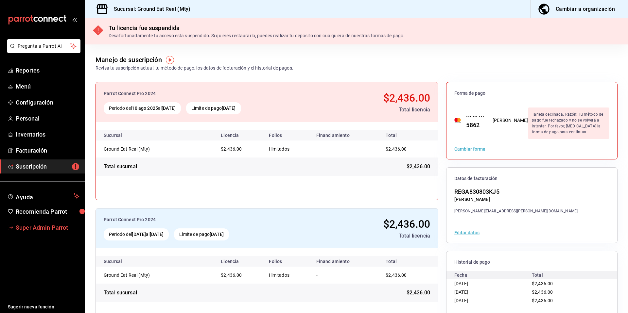  I want to click on div: Cambiar a organización, so click(585, 9).